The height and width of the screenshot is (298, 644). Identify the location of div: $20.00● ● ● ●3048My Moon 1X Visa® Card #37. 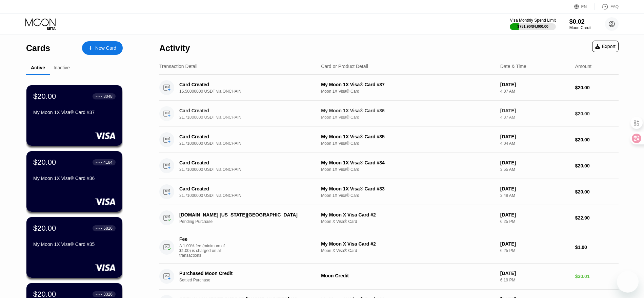
(74, 115).